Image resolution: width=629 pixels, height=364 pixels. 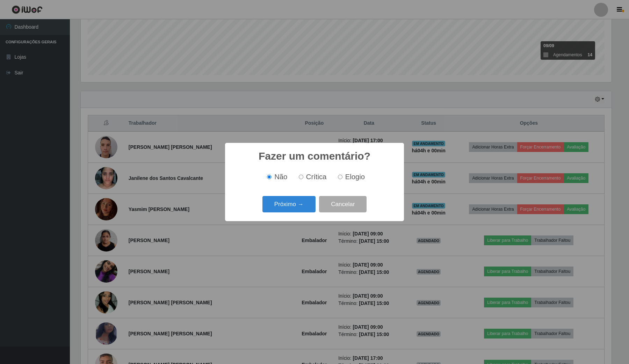 What do you see at coordinates (314, 156) in the screenshot?
I see `h2: Fazer um comentário?` at bounding box center [314, 156].